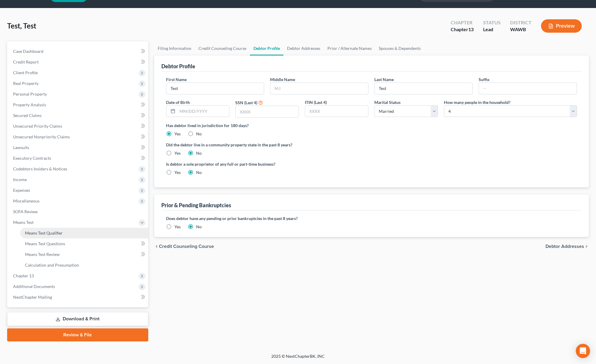 Image resolution: width=596 pixels, height=364 pixels. What do you see at coordinates (178, 66) in the screenshot?
I see `div: Debtor Profile` at bounding box center [178, 66].